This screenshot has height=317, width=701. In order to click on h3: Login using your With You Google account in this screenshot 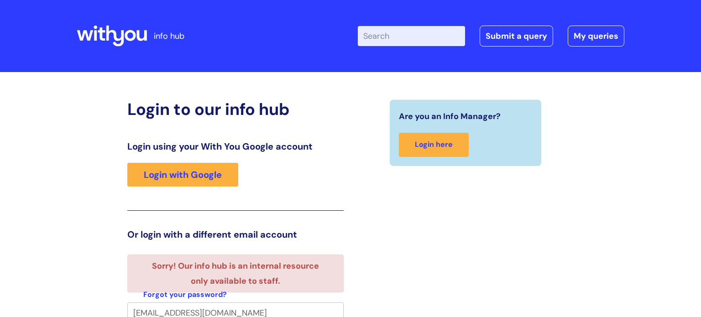, I will do `click(236, 147)`.